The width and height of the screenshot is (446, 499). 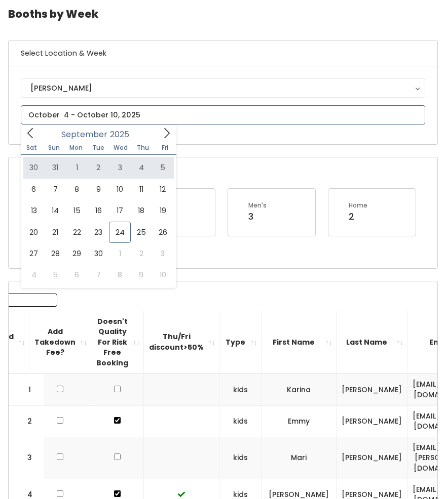 What do you see at coordinates (141, 275) in the screenshot?
I see `span: October 9, 2025` at bounding box center [141, 275].